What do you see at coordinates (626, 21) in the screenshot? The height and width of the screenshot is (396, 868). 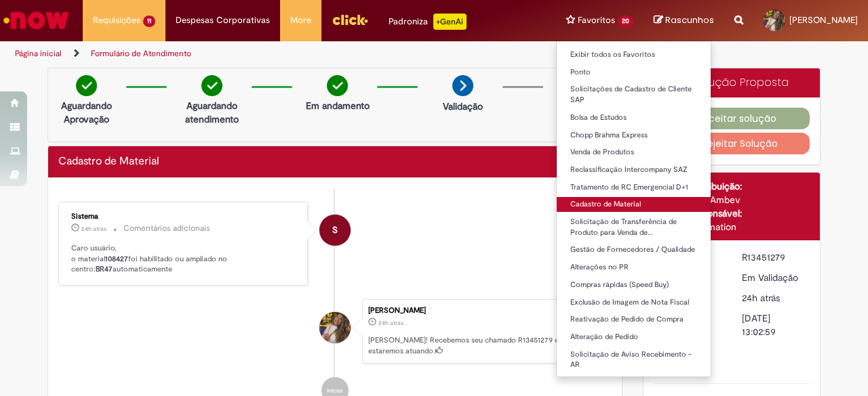 I see `span: 20` at bounding box center [626, 21].